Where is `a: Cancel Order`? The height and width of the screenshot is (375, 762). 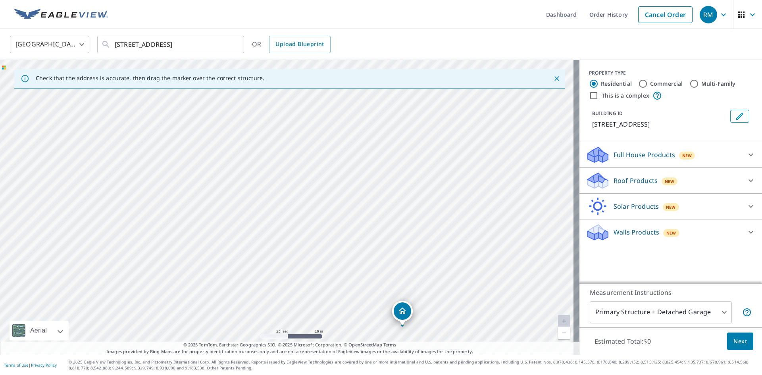 a: Cancel Order is located at coordinates (665, 15).